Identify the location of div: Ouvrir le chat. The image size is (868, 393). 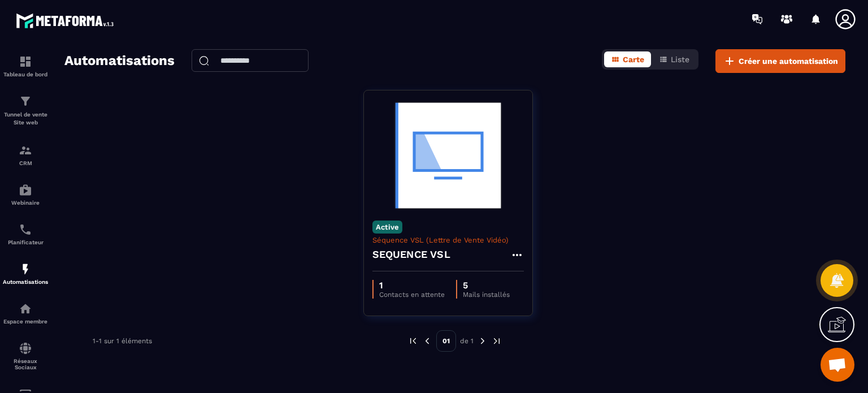
(838, 365).